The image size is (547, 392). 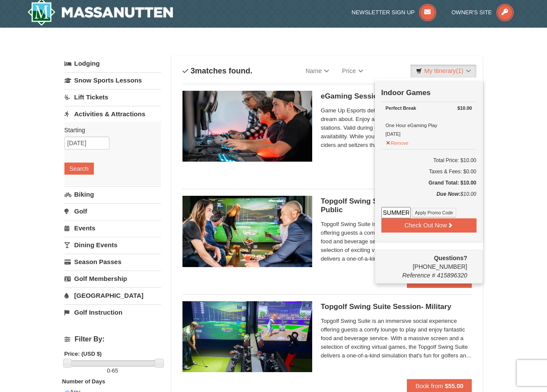 What do you see at coordinates (396, 206) in the screenshot?
I see `h5: Topgolf Swing Suite Session- General Public` at bounding box center [396, 206].